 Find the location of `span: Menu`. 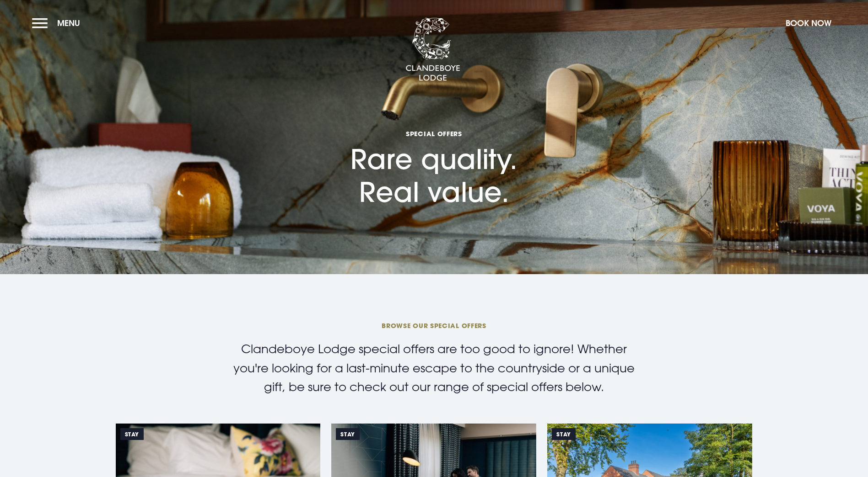

span: Menu is located at coordinates (69, 23).